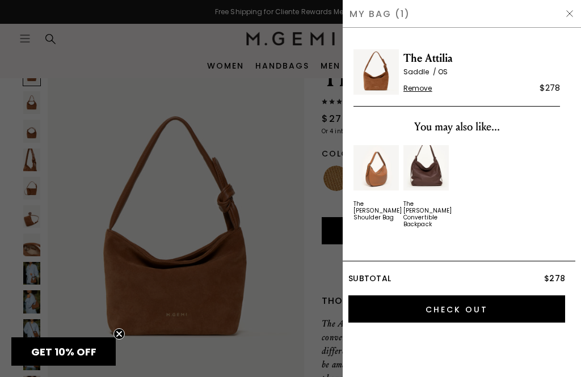 The height and width of the screenshot is (377, 581). Describe the element at coordinates (457, 127) in the screenshot. I see `div: You may also like...` at that location.